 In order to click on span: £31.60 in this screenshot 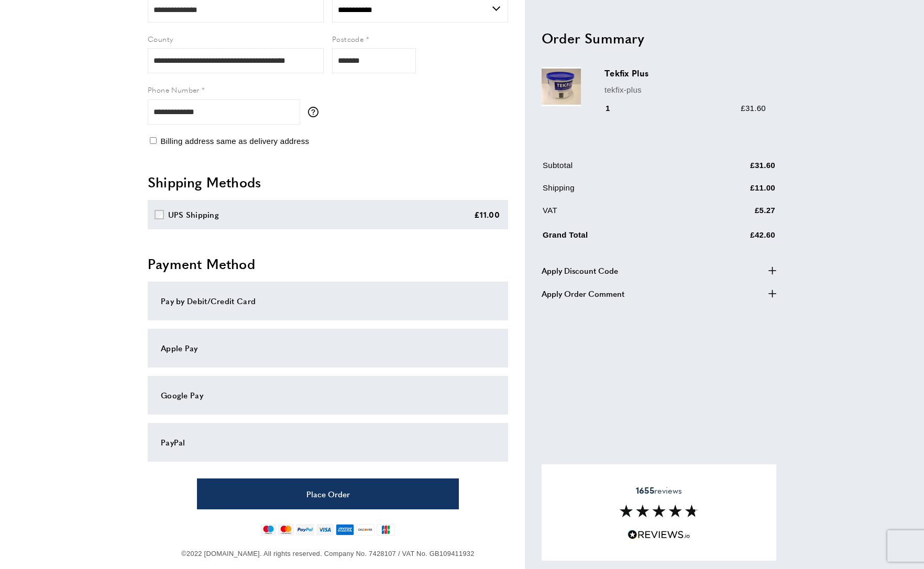, I will do `click(753, 107)`.